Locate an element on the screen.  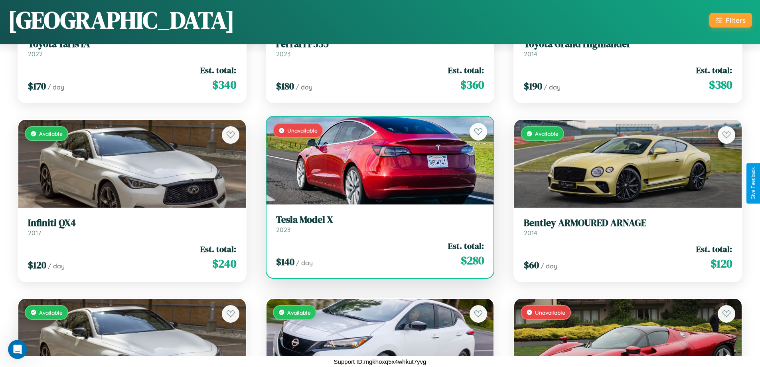
span: $ 190 is located at coordinates (533, 86).